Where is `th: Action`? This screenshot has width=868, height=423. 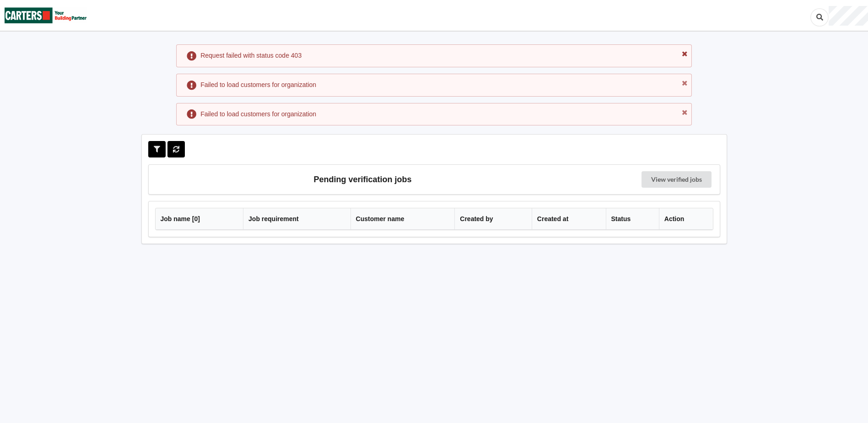 th: Action is located at coordinates (686, 219).